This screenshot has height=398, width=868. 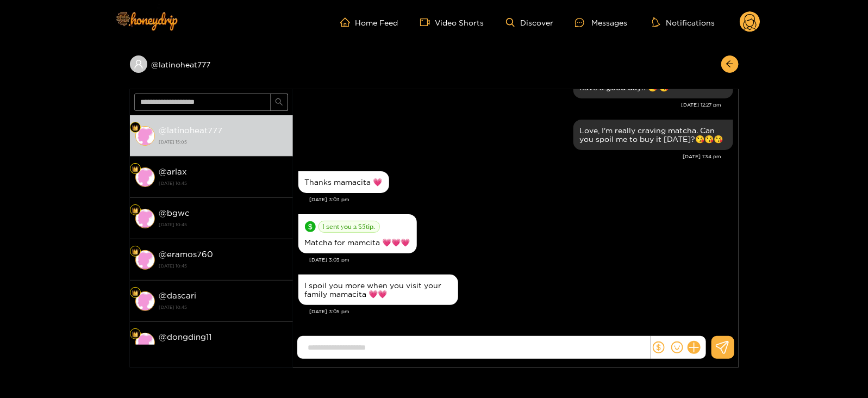 I want to click on div: @latinoheat777, so click(x=212, y=64).